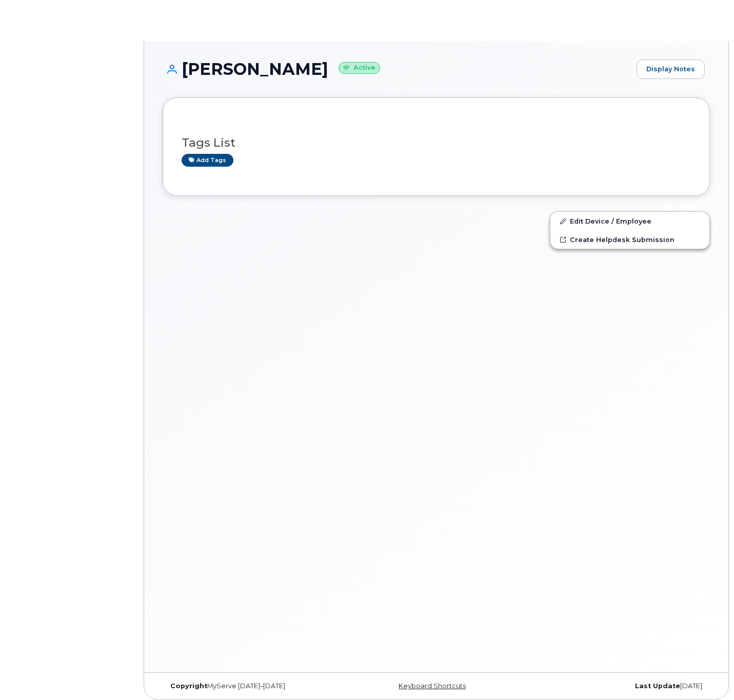 Image resolution: width=734 pixels, height=700 pixels. Describe the element at coordinates (189, 685) in the screenshot. I see `strong: Copyright` at that location.